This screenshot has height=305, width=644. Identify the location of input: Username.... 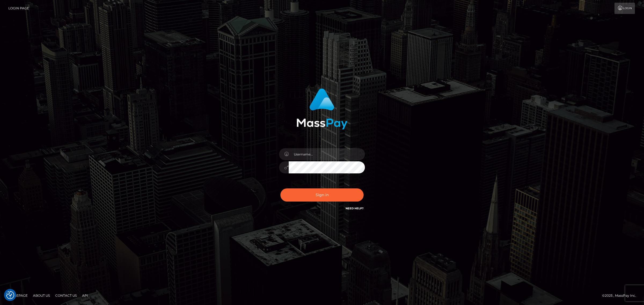
(327, 154).